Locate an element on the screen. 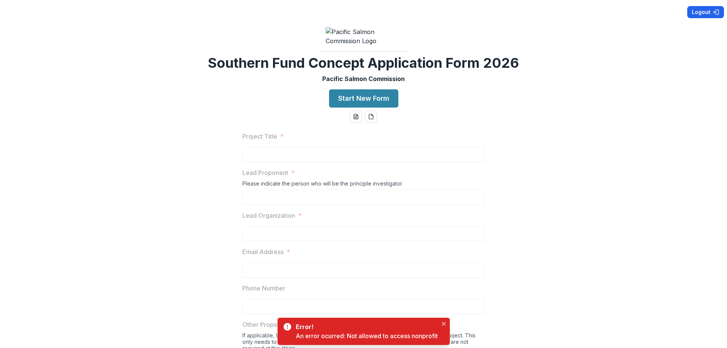 The height and width of the screenshot is (348, 727). p: Lead Organization is located at coordinates (268, 215).